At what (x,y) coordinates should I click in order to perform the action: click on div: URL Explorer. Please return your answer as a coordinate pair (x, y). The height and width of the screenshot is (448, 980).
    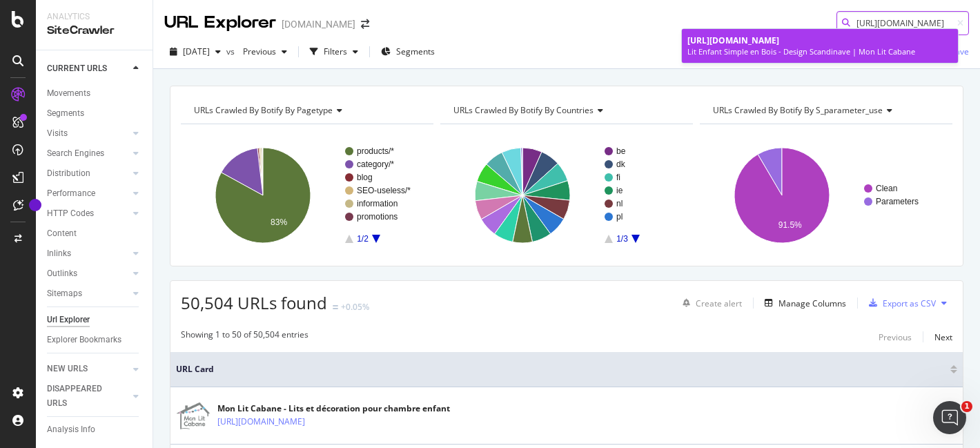
    Looking at the image, I should click on (220, 23).